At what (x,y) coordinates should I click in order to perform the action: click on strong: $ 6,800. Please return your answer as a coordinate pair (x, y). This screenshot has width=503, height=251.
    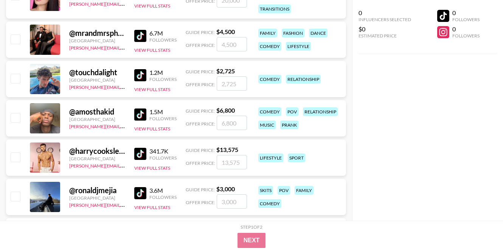
    Looking at the image, I should click on (226, 110).